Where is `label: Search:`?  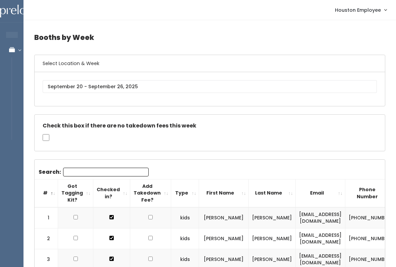 label: Search: is located at coordinates (94, 172).